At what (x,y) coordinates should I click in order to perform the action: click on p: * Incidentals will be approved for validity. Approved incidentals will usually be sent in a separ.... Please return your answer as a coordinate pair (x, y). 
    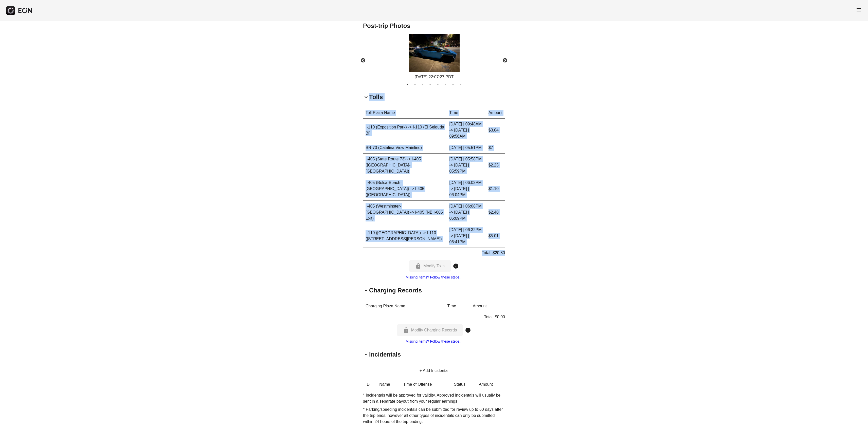
    Looking at the image, I should click on (434, 398).